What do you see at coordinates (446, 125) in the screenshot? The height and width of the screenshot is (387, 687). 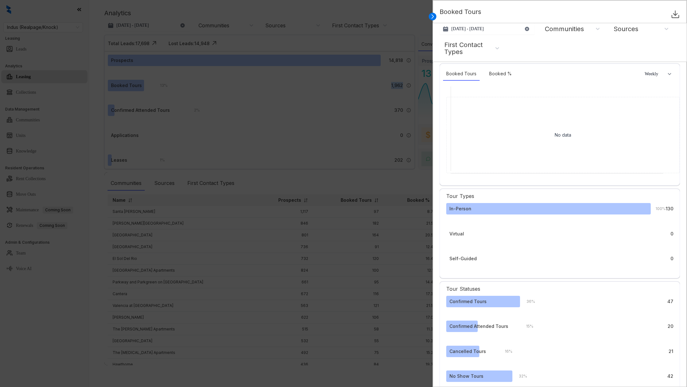 I see `div: Range` at bounding box center [446, 125].